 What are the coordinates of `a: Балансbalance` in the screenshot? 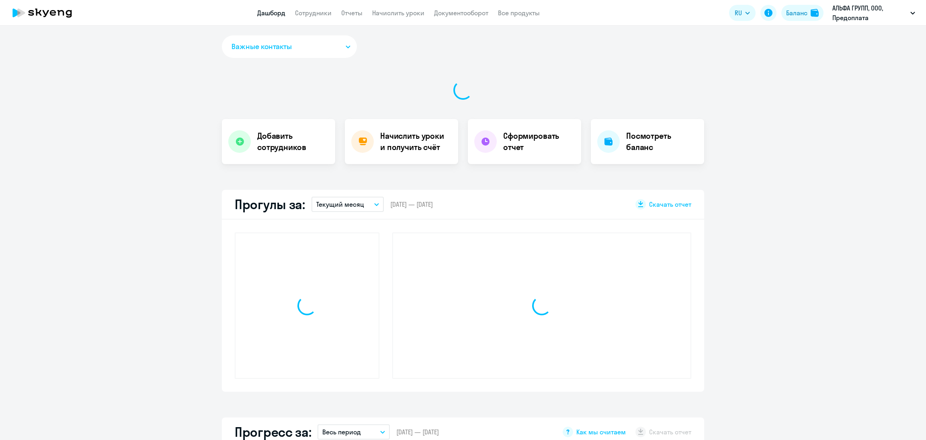 It's located at (802, 13).